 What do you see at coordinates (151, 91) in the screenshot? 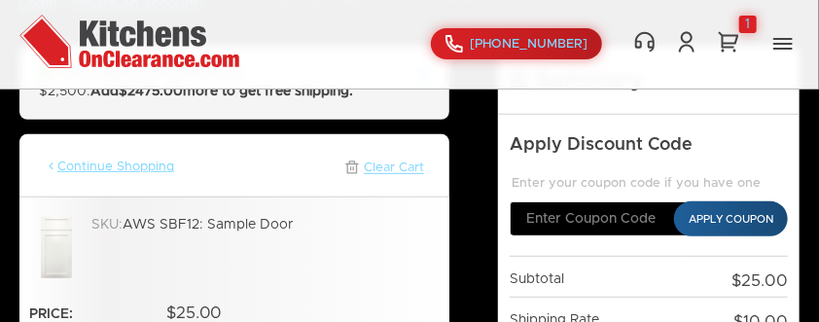
I see `span: $2475.00` at bounding box center [151, 91].